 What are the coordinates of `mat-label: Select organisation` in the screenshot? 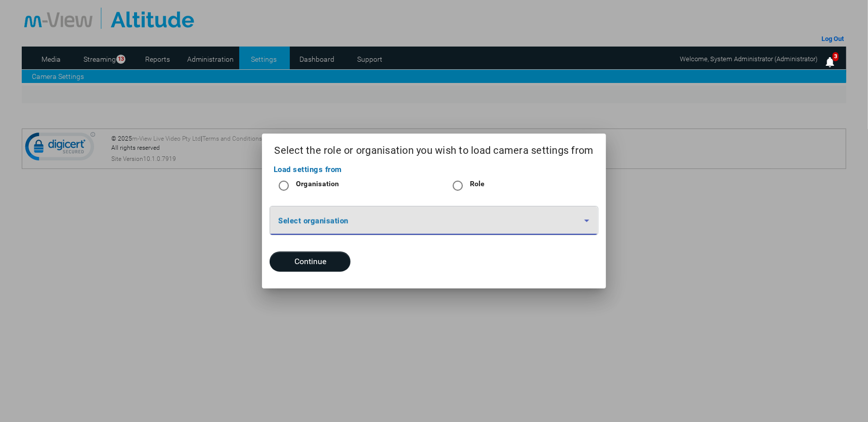 It's located at (313, 221).